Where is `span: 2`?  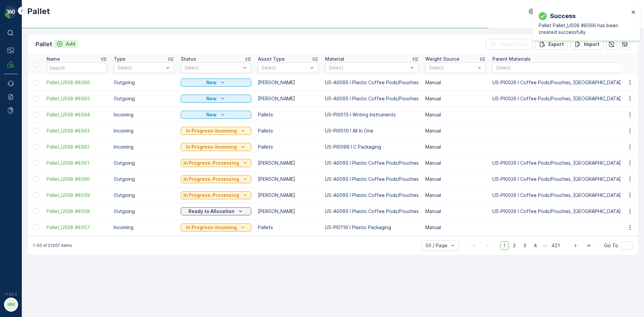 span: 2 is located at coordinates (514, 245).